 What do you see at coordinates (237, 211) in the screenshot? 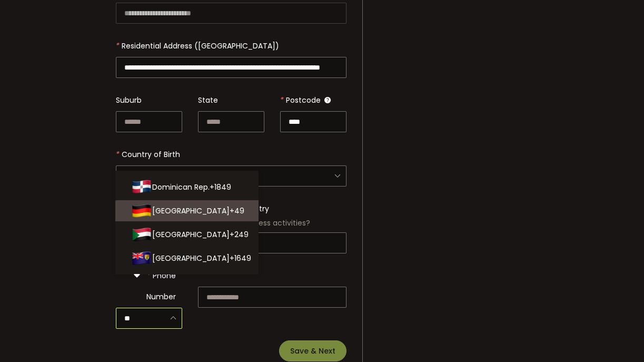
I see `span: +49` at bounding box center [237, 211].